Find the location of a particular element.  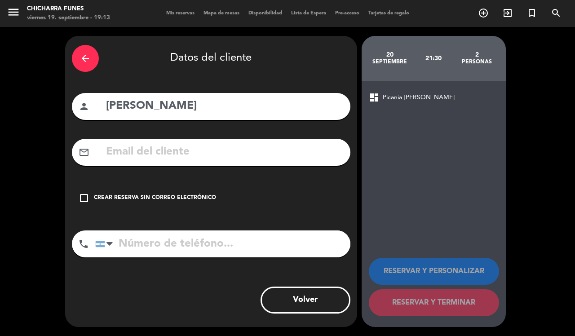

div: septiembre is located at coordinates (390, 62).